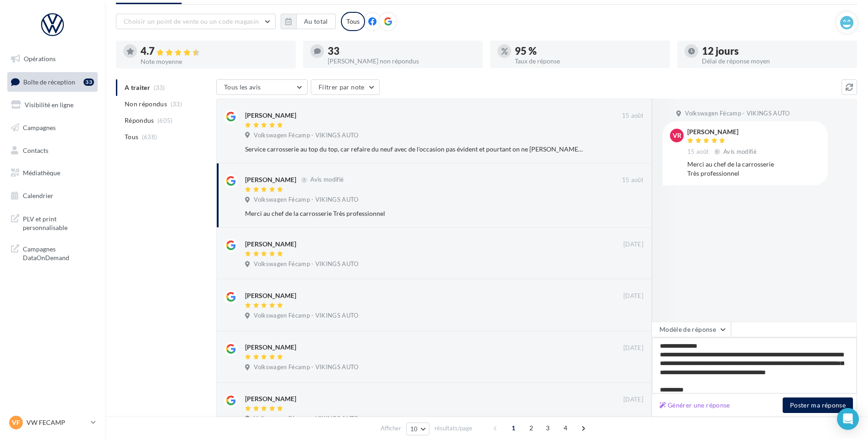 Image resolution: width=868 pixels, height=439 pixels. Describe the element at coordinates (49, 82) in the screenshot. I see `span: Boîte de réception` at that location.